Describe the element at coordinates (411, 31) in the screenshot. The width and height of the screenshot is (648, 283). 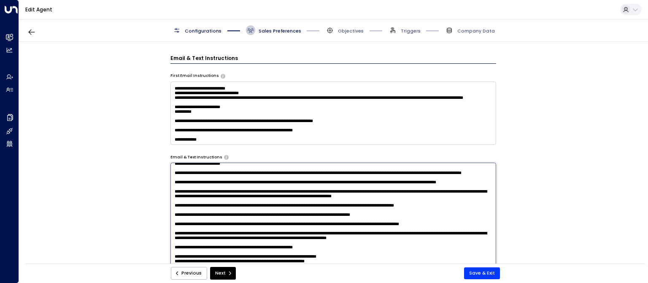
I see `span: Triggers` at that location.